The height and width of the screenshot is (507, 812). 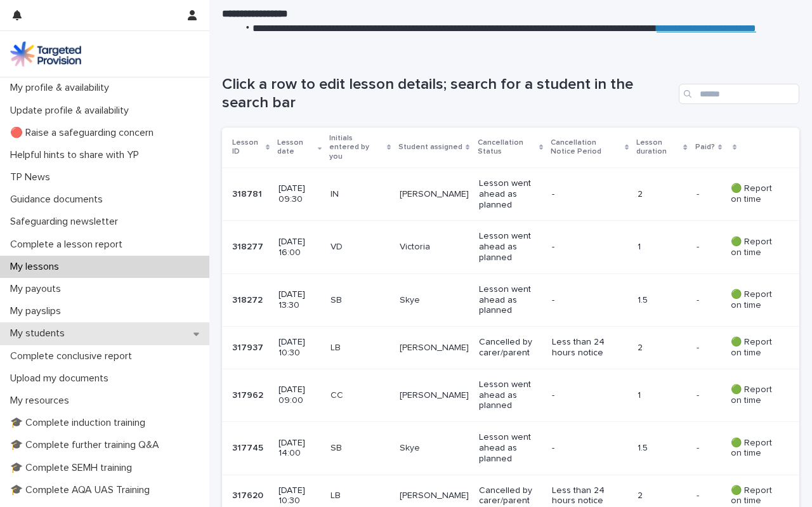 I want to click on p: 317745, so click(x=248, y=447).